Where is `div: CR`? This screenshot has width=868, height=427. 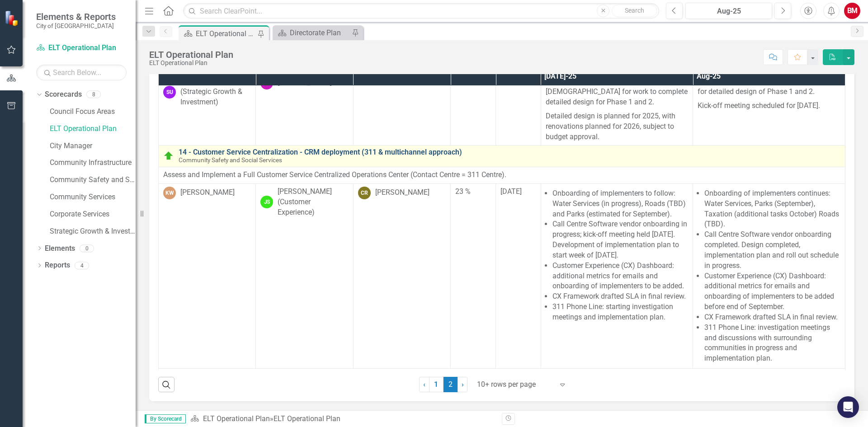
div: CR is located at coordinates (365, 193).